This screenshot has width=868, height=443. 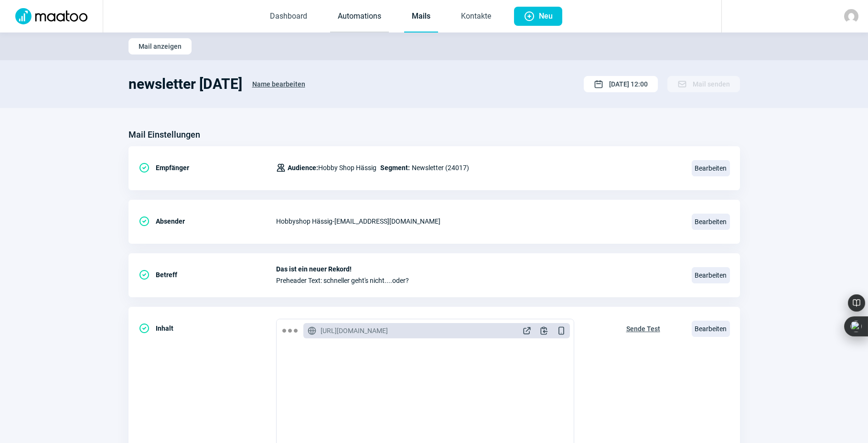 I want to click on span: Neu, so click(x=545, y=16).